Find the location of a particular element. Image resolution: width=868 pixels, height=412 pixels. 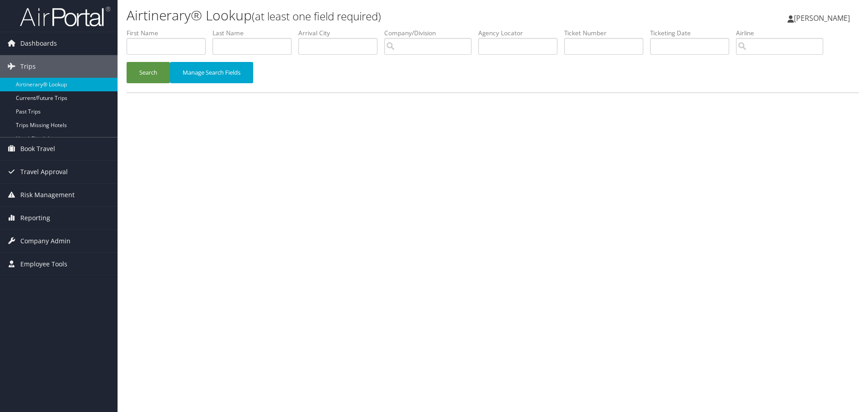

span: Risk Management is located at coordinates (47, 195).